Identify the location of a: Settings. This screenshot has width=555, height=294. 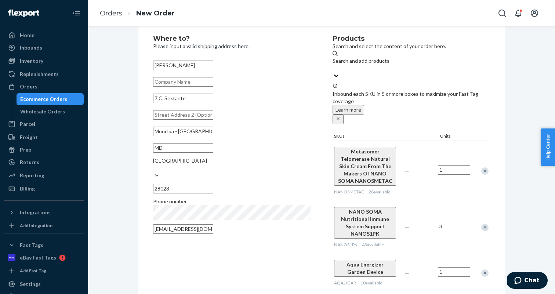
(44, 284).